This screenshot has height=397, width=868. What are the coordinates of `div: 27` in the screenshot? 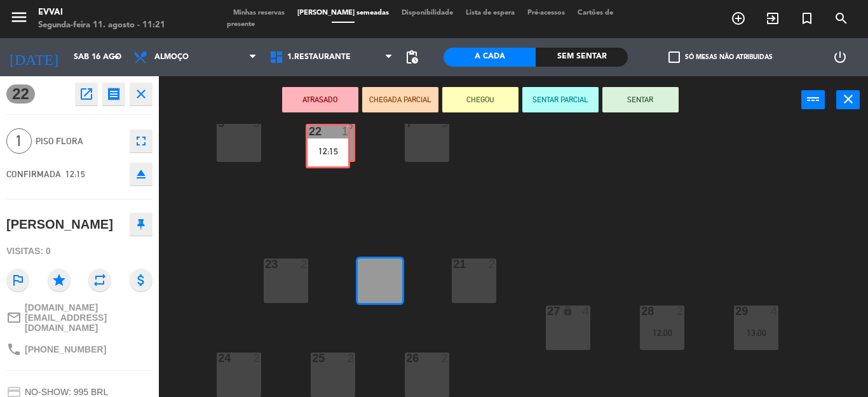 It's located at (548, 311).